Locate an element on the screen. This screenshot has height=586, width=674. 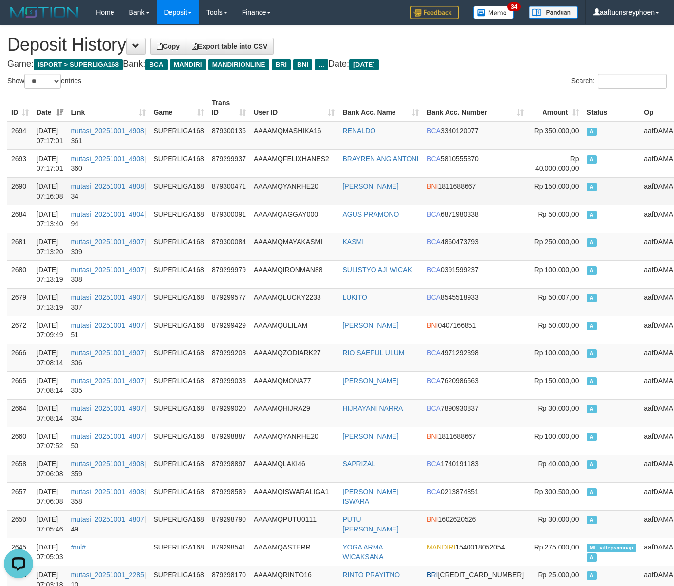
span: Rp 150.000,00 is located at coordinates (556, 381).